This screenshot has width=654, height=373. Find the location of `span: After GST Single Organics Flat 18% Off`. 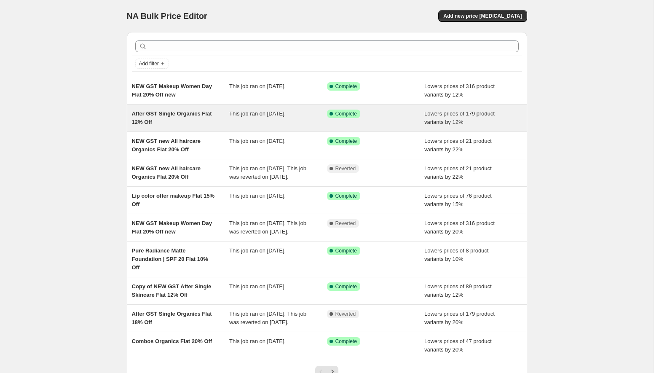

span: After GST Single Organics Flat 18% Off is located at coordinates (172, 318).